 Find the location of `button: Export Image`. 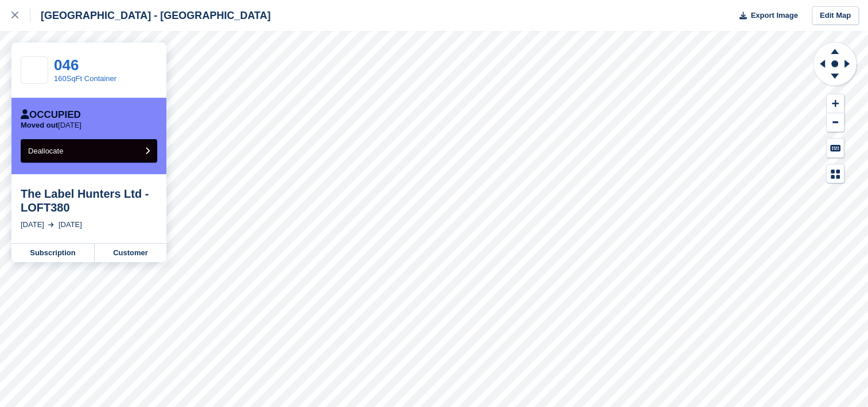

button: Export Image is located at coordinates (766, 15).